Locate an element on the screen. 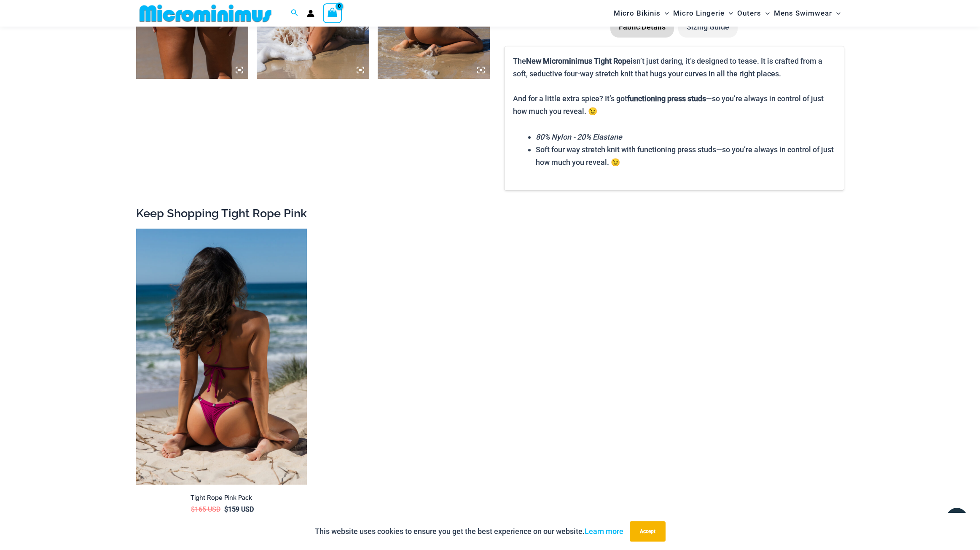 This screenshot has height=550, width=980. b: New Microminimus Tight Rope is located at coordinates (579, 61).